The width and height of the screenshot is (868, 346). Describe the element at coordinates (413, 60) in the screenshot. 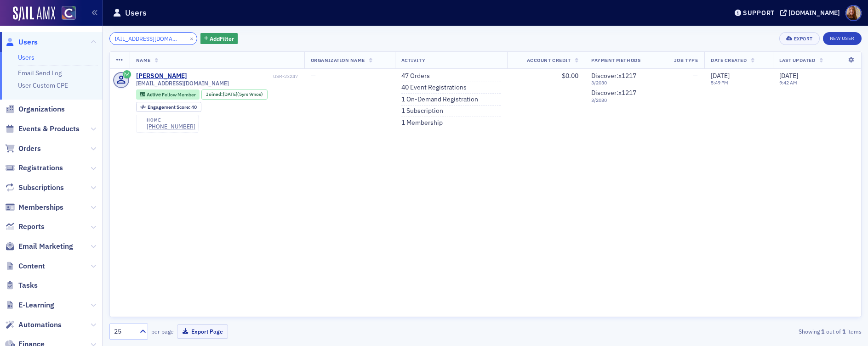

I see `span: Activity` at that location.